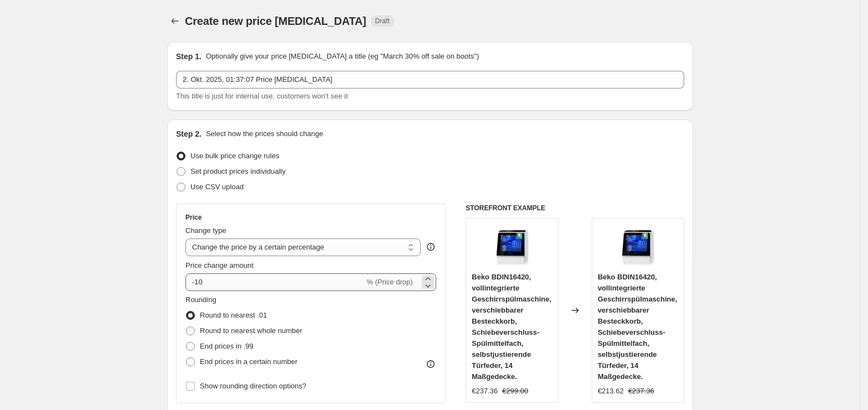 Image resolution: width=868 pixels, height=410 pixels. Describe the element at coordinates (484, 391) in the screenshot. I see `div: €237.36` at that location.